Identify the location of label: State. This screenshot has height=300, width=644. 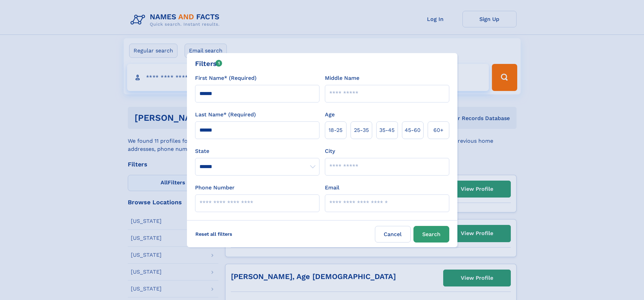
(257, 151).